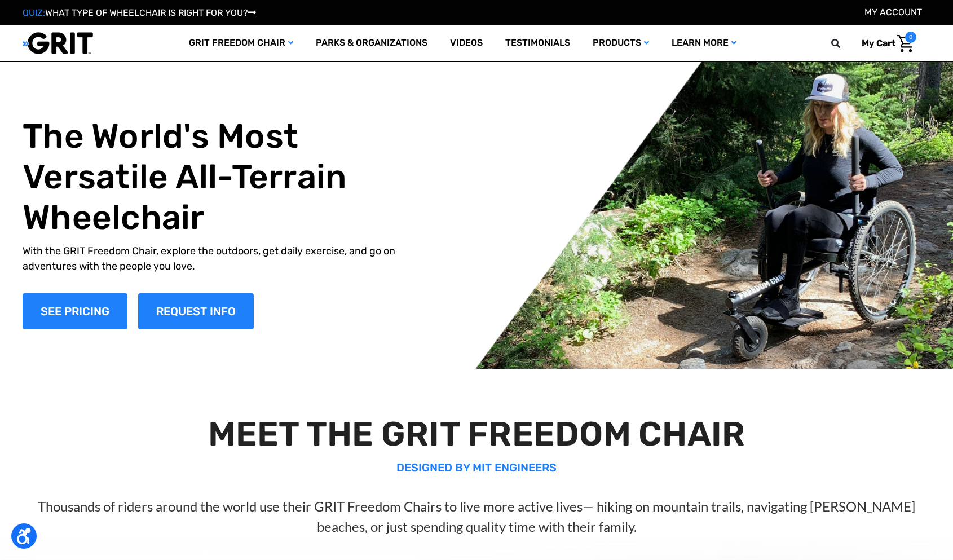 This screenshot has height=560, width=953. Describe the element at coordinates (476, 516) in the screenshot. I see `p: Thousands of riders around the world use their GRIT Freedom Chairs to live more active lives— hik...` at that location.